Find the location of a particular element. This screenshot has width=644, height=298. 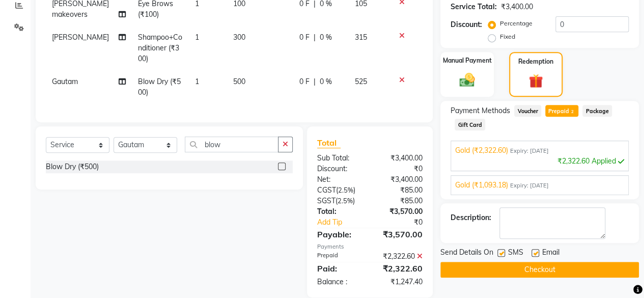

span: Prepaid is located at coordinates (562, 111).